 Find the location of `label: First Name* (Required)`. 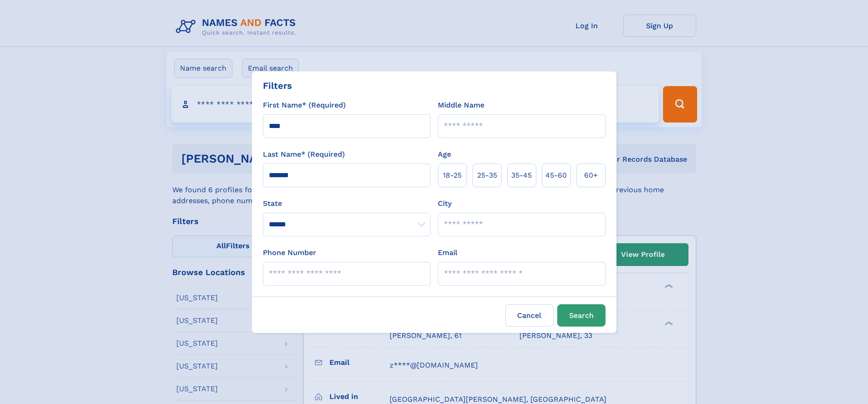

label: First Name* (Required) is located at coordinates (304, 105).